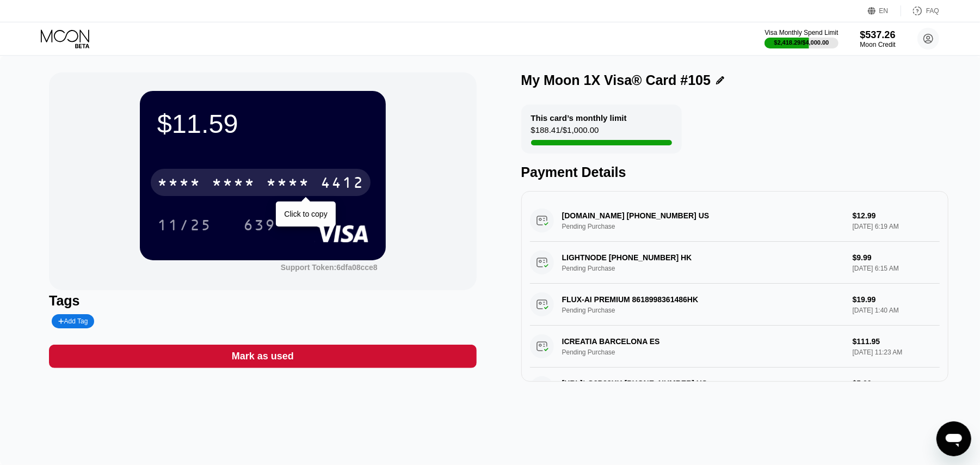  What do you see at coordinates (801, 39) in the screenshot?
I see `div: Visa Monthly Spend Limit$2,418.29/$4,000.00` at bounding box center [801, 39].